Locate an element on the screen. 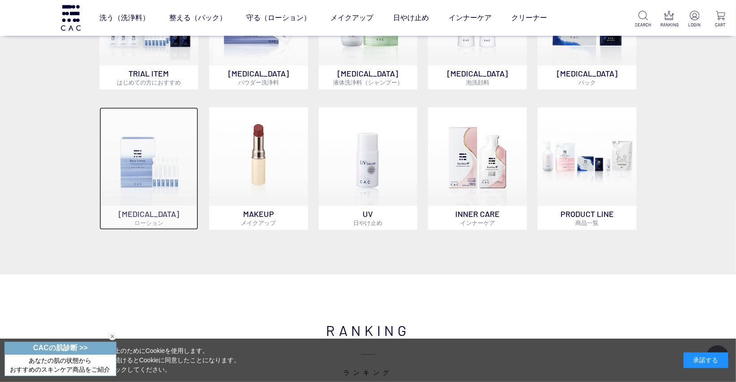 The image size is (736, 382). a: メイクアップ is located at coordinates (352, 18).